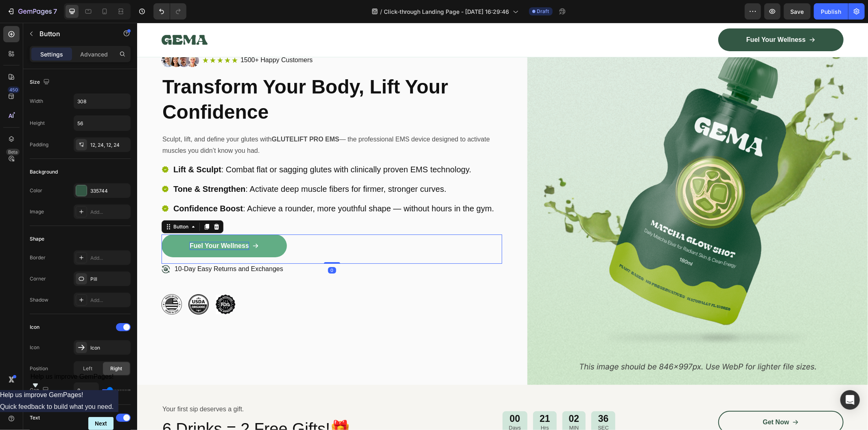  I want to click on h2: 6 Drinks = 2 Free Gifts!🎁, so click(166, 406).